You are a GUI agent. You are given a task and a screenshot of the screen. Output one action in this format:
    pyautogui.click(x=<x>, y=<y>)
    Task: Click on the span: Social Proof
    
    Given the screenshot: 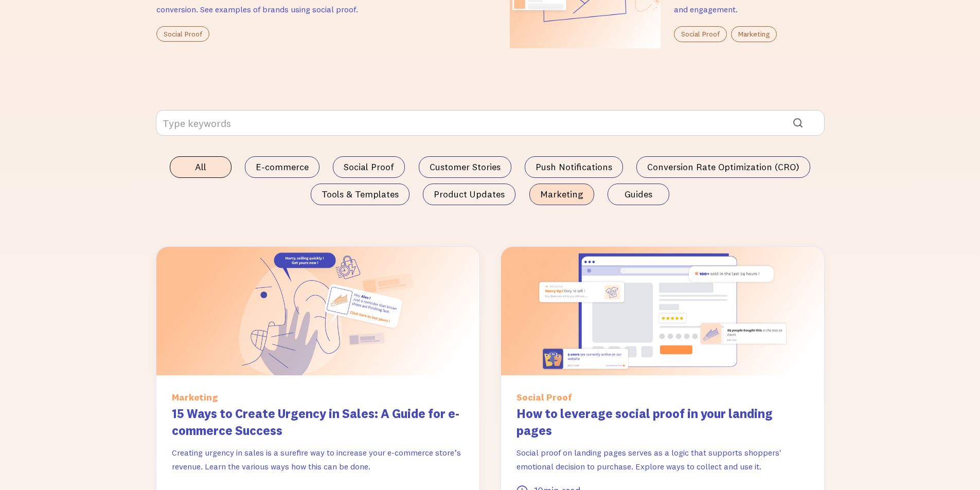 What is the action you would take?
    pyautogui.click(x=369, y=167)
    